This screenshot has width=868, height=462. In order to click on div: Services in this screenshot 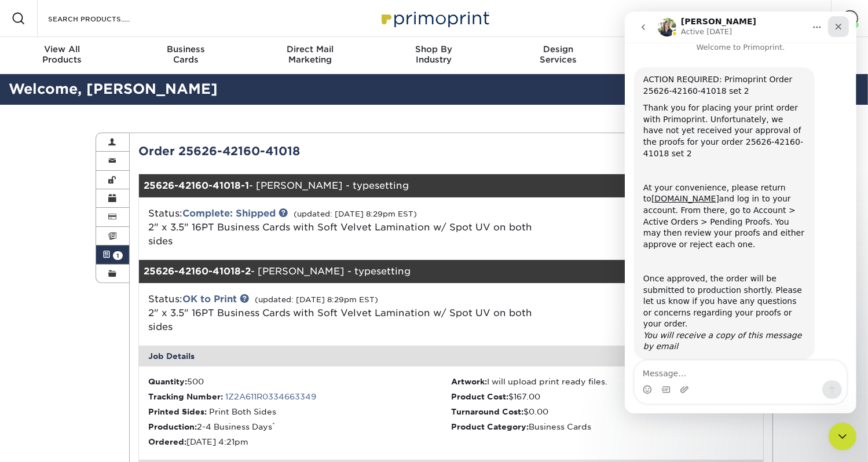, I will do `click(558, 54)`.